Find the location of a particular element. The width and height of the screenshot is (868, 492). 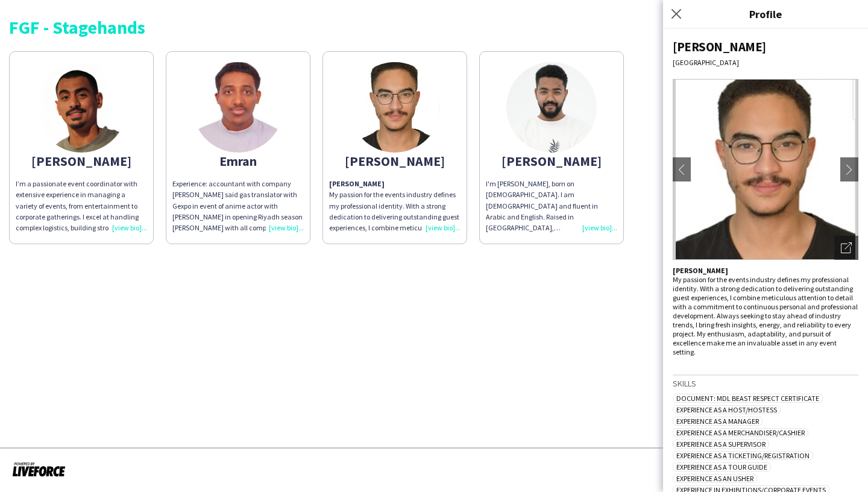

img: thumb-65dfa492789d4.jpeg is located at coordinates (395, 108).